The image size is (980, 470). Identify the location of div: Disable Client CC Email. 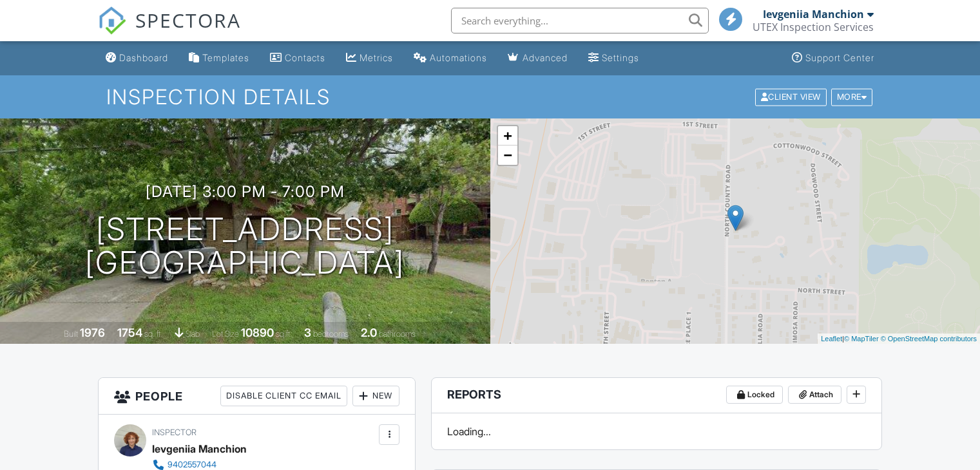
(283, 396).